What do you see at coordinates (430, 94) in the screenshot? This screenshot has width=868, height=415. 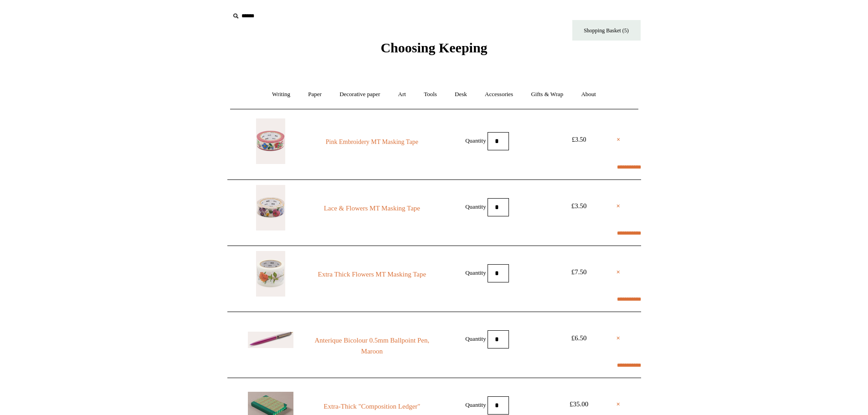 I see `a: Tools` at bounding box center [430, 94].